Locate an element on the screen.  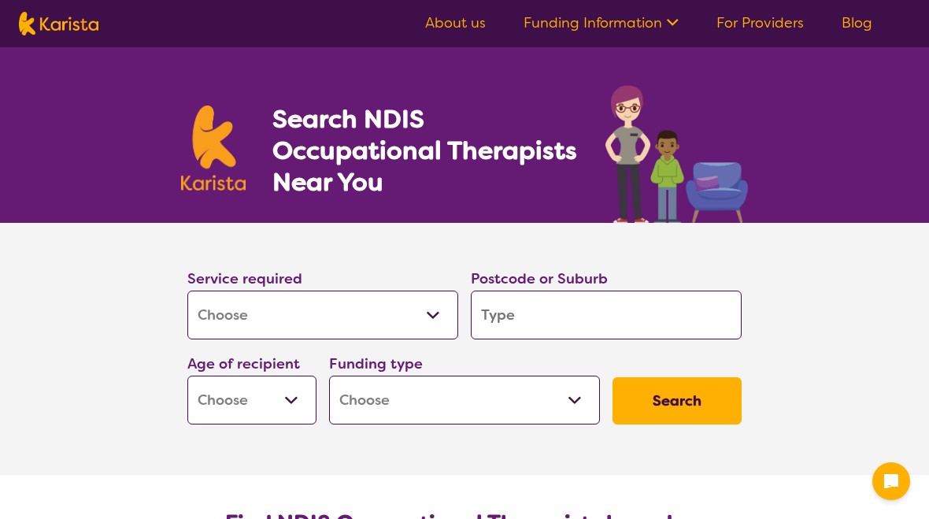
img: occupational-therapy is located at coordinates (676, 154).